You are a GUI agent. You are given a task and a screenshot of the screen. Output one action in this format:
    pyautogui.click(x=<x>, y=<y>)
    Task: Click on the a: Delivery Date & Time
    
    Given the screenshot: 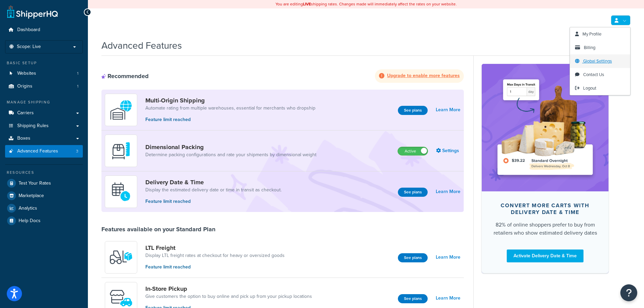 What is the action you would take?
    pyautogui.click(x=214, y=183)
    